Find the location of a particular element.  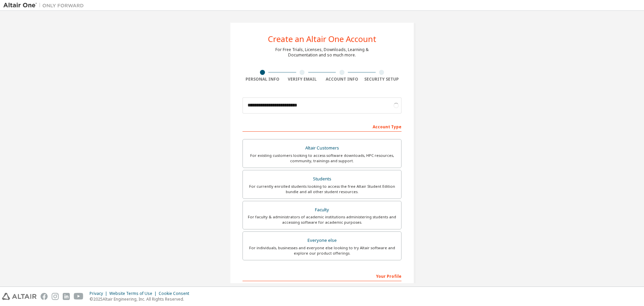

img: altair_logo.svg is located at coordinates (19, 296).